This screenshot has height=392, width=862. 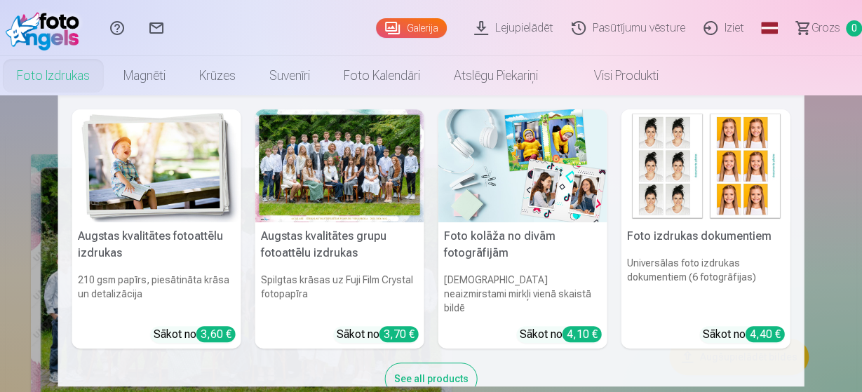 What do you see at coordinates (523, 166) in the screenshot?
I see `img: Foto kolāža no divām fotogrāfijām` at bounding box center [523, 166].